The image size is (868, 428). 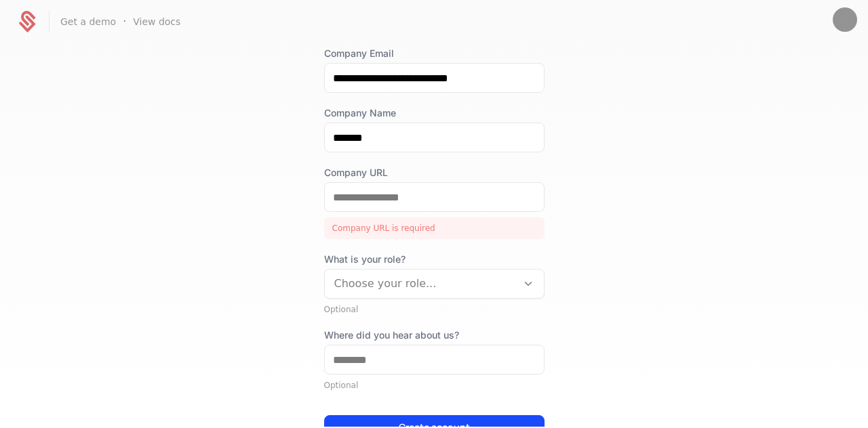 I want to click on button: Open user button, so click(x=845, y=20).